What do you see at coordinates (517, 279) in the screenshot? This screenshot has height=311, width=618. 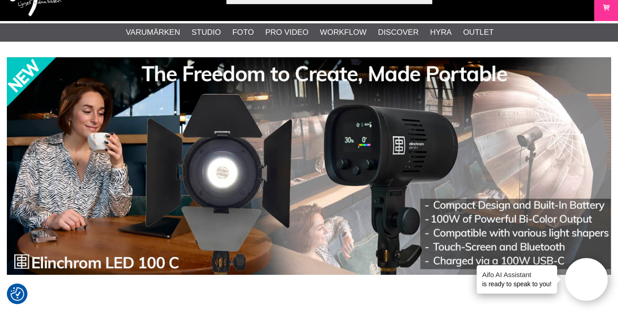 I see `div: is ready to speak to you!` at bounding box center [517, 279].